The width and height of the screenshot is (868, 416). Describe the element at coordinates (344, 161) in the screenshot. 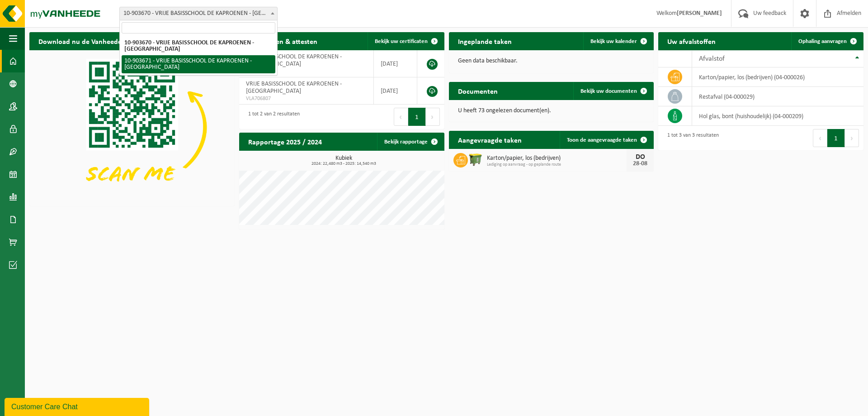

I see `h3: Kubiek` at that location.